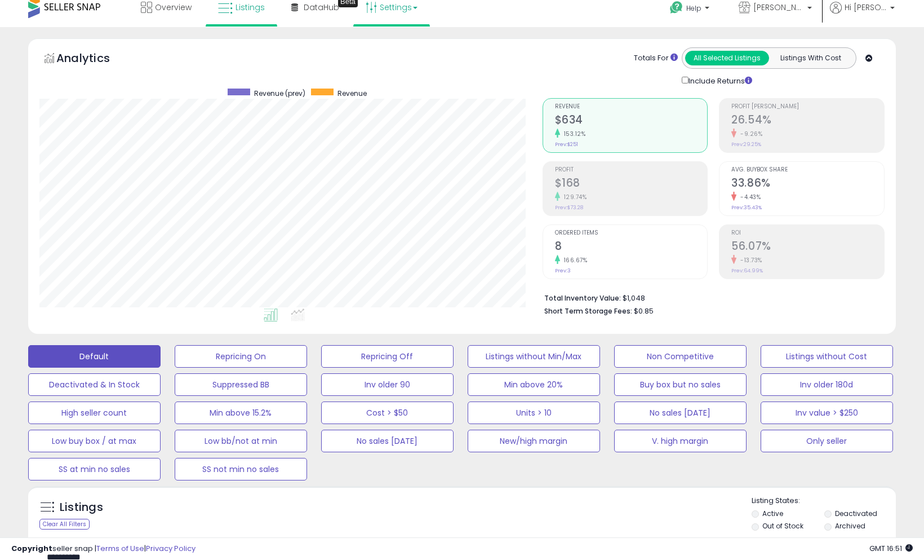 Image resolution: width=924 pixels, height=560 pixels. Describe the element at coordinates (387, 413) in the screenshot. I see `button: Cost > $50` at that location.